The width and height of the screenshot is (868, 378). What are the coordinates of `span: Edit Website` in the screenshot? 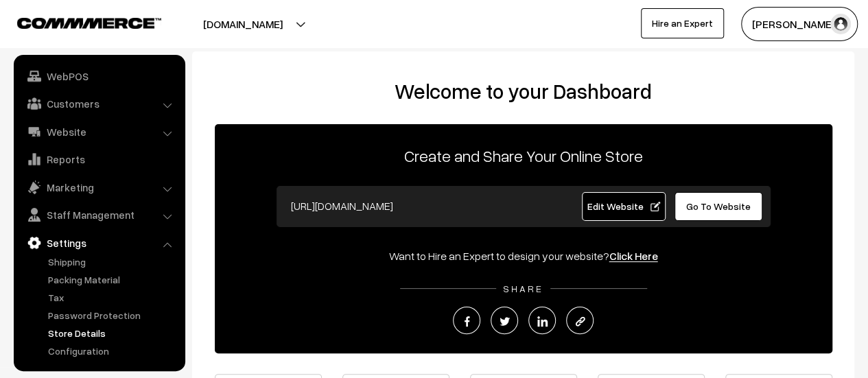 It's located at (623, 206).